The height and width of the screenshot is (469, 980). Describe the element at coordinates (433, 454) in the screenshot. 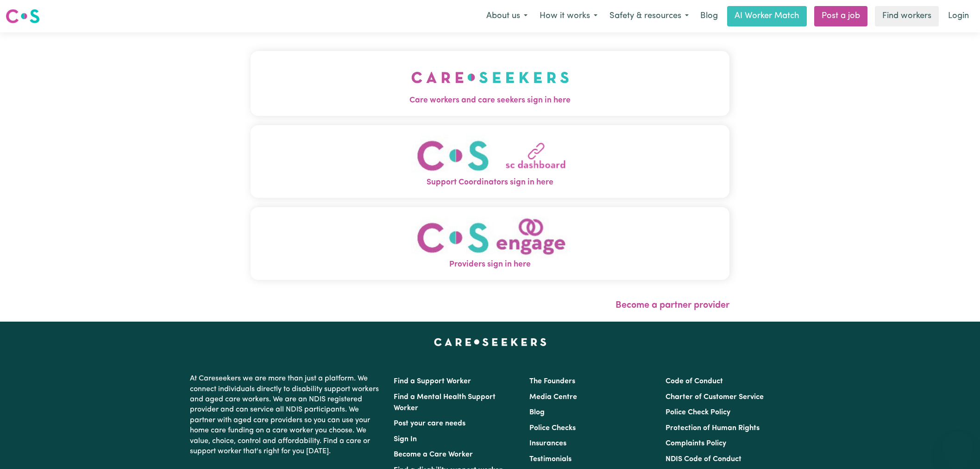

I see `a: Become a Care Worker` at that location.